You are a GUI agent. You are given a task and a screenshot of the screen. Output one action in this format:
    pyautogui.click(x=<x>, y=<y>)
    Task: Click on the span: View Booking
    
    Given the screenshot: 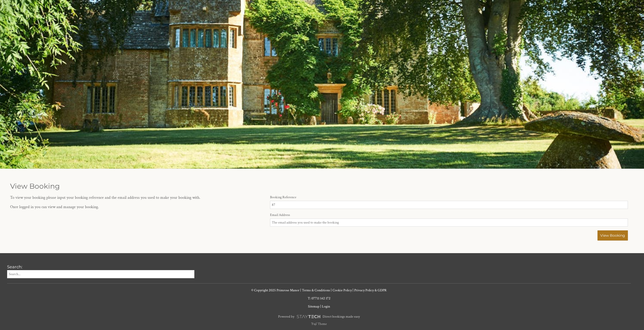 What is the action you would take?
    pyautogui.click(x=613, y=235)
    